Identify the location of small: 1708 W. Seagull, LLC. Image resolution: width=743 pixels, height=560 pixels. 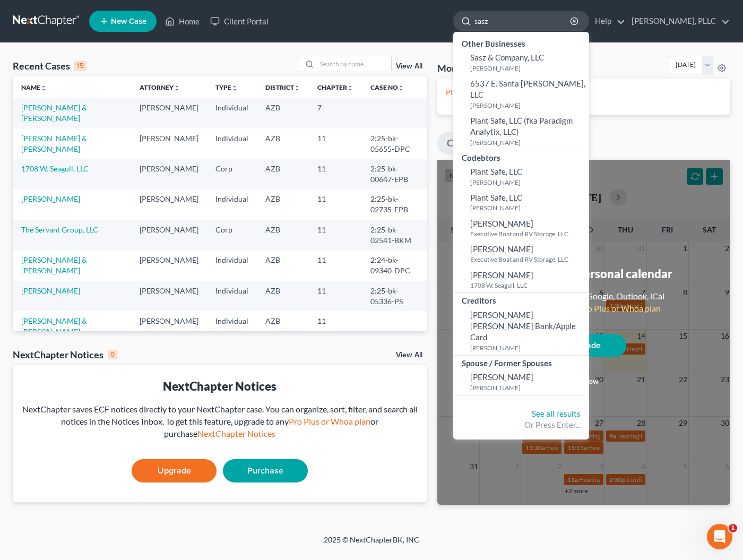
(528, 285).